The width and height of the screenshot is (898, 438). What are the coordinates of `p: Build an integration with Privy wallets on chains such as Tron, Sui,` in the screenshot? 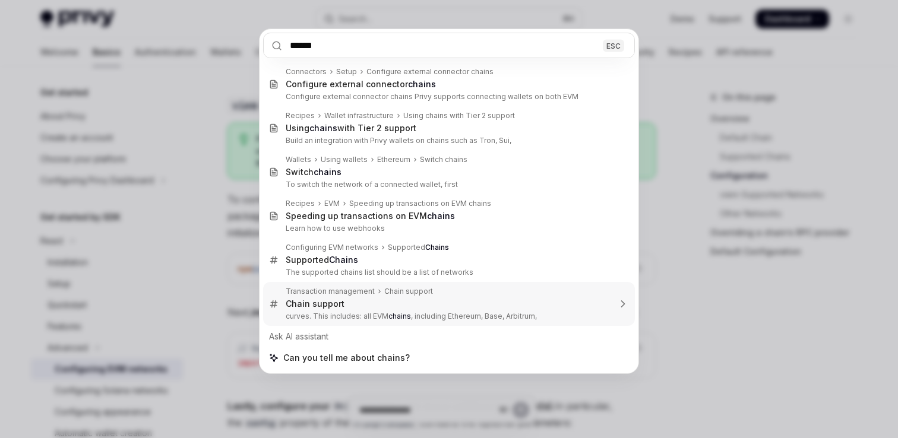 It's located at (448, 141).